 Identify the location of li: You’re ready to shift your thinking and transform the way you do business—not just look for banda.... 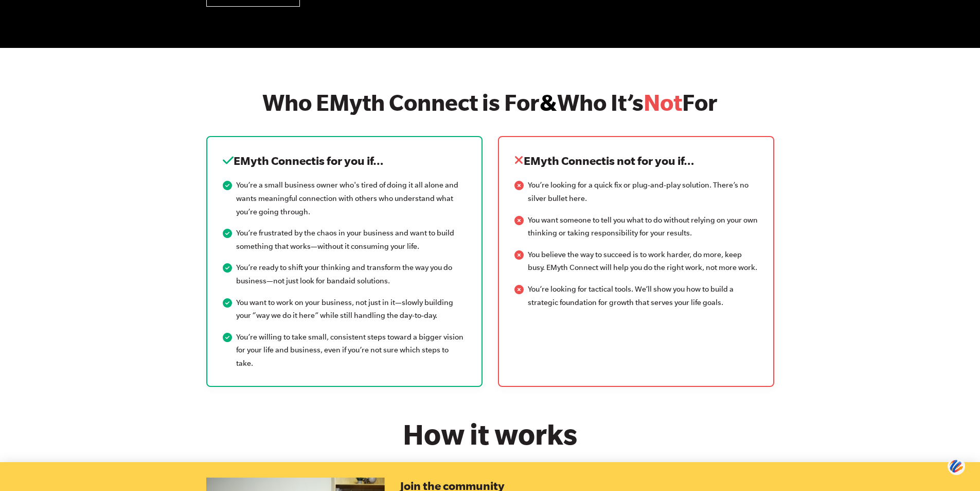
(344, 274).